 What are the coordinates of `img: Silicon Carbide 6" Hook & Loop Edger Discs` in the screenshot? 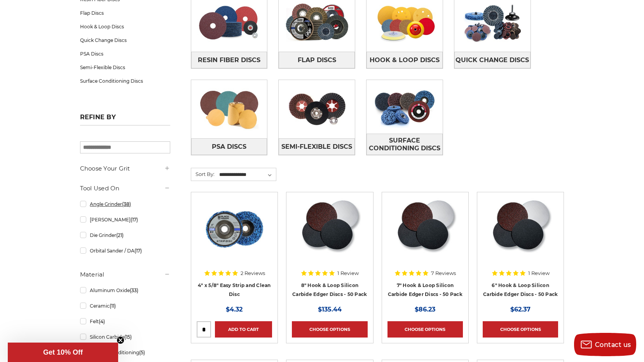 It's located at (520, 229).